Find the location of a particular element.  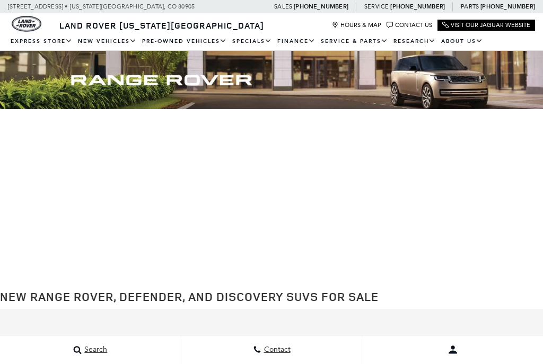

span: Search is located at coordinates (94, 350).